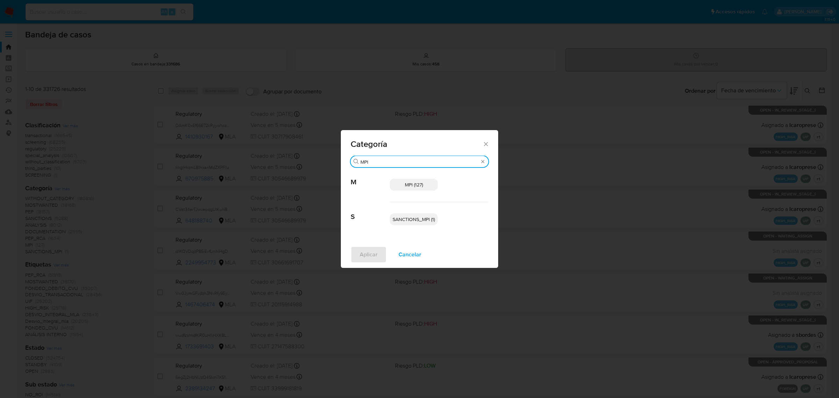 The image size is (839, 398). Describe the element at coordinates (419, 162) in the screenshot. I see `input: Buscar filtro` at that location.